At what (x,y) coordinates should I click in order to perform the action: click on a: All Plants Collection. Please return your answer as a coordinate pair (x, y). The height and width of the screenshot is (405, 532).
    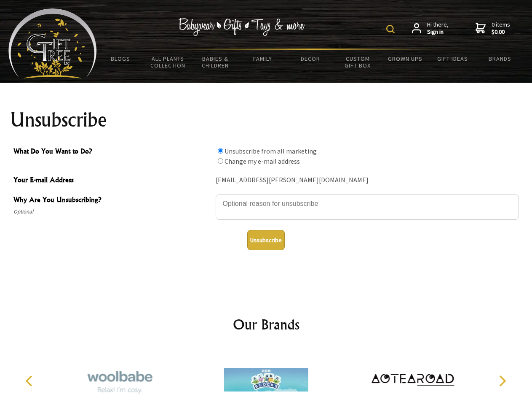
    Looking at the image, I should click on (168, 62).